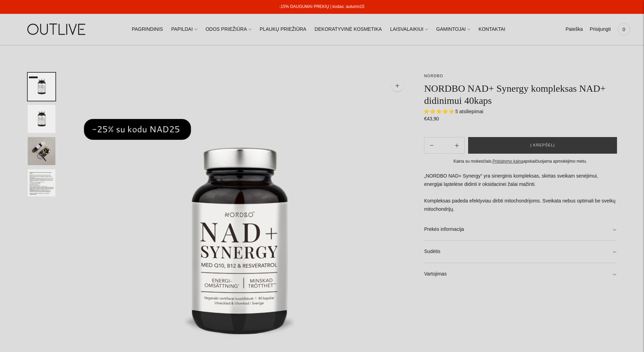 The width and height of the screenshot is (644, 352). Describe the element at coordinates (432, 145) in the screenshot. I see `button: Add product quantity` at that location.